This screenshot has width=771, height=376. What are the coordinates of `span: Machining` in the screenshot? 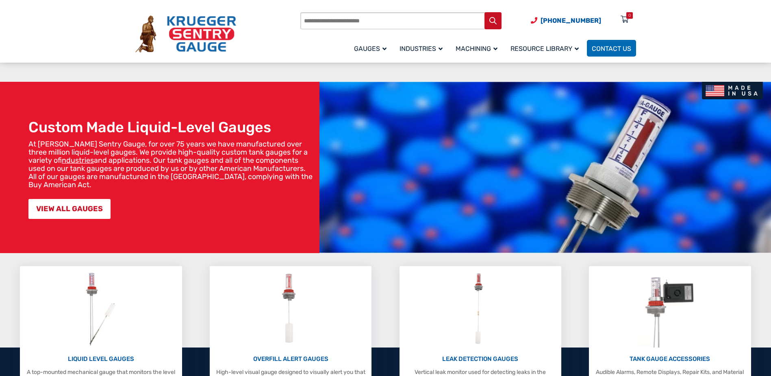 It's located at (476, 48).